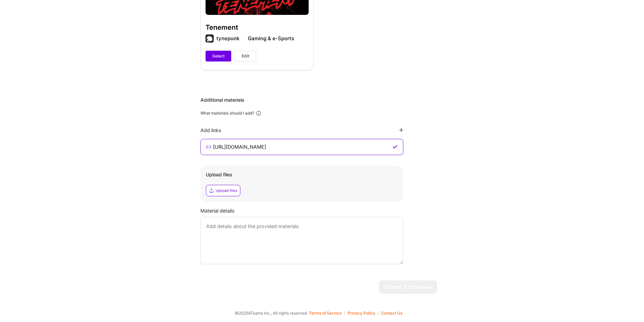  What do you see at coordinates (259, 113) in the screenshot?
I see `i: icon Info` at bounding box center [259, 113].